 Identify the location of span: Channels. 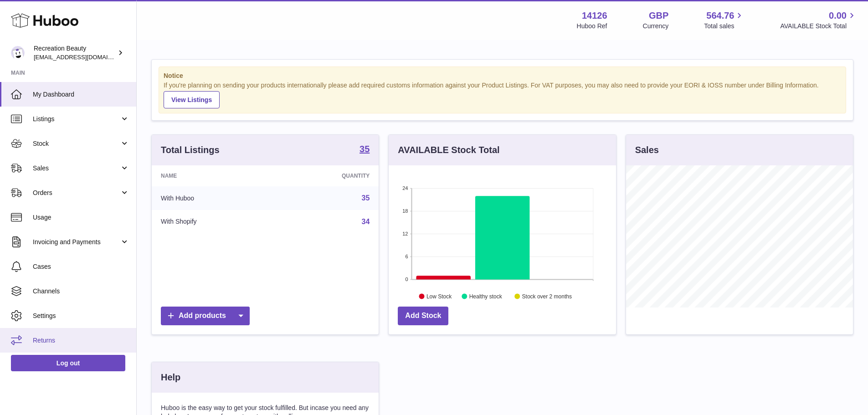
(81, 292).